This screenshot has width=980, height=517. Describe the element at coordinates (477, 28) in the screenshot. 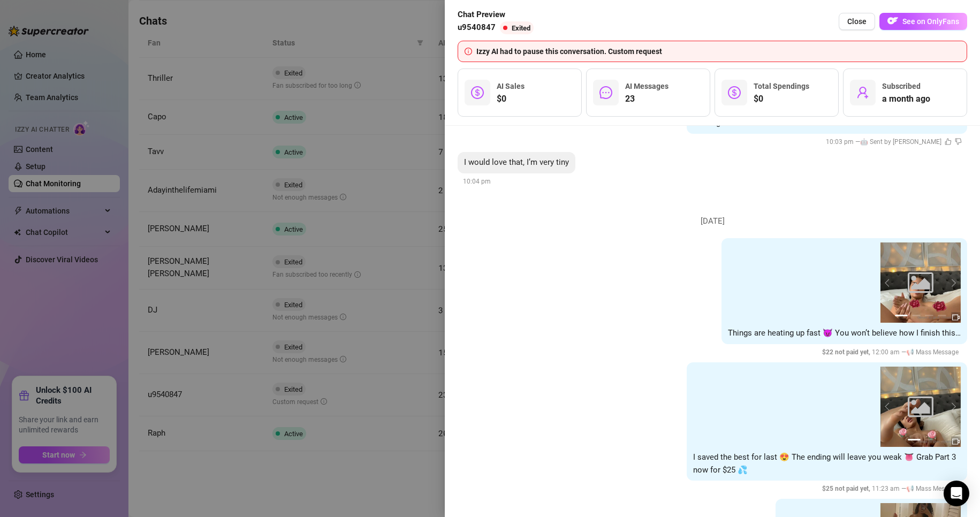

I see `span: u9540847` at that location.